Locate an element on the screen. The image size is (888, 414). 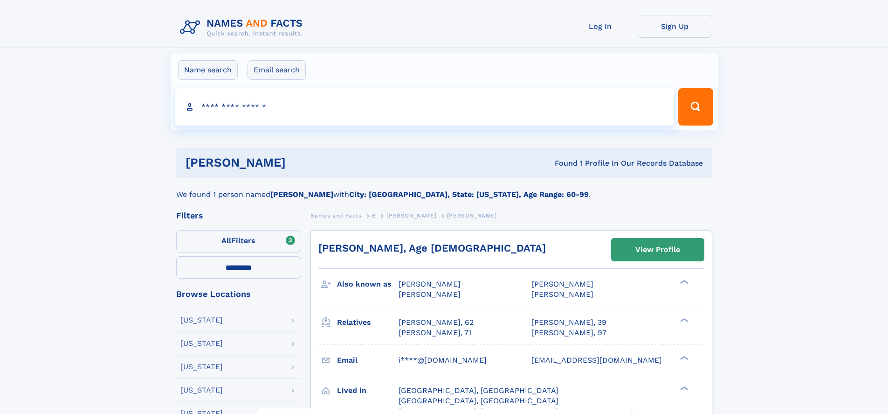
button: Search Button is located at coordinates (696, 107).